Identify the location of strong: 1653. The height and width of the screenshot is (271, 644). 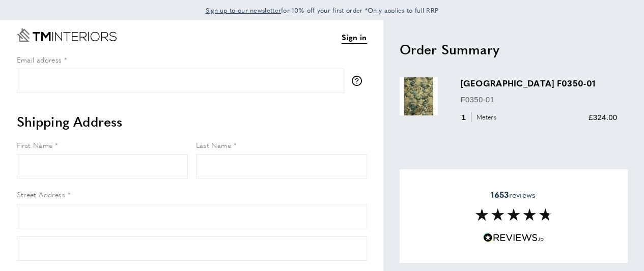
(499, 194).